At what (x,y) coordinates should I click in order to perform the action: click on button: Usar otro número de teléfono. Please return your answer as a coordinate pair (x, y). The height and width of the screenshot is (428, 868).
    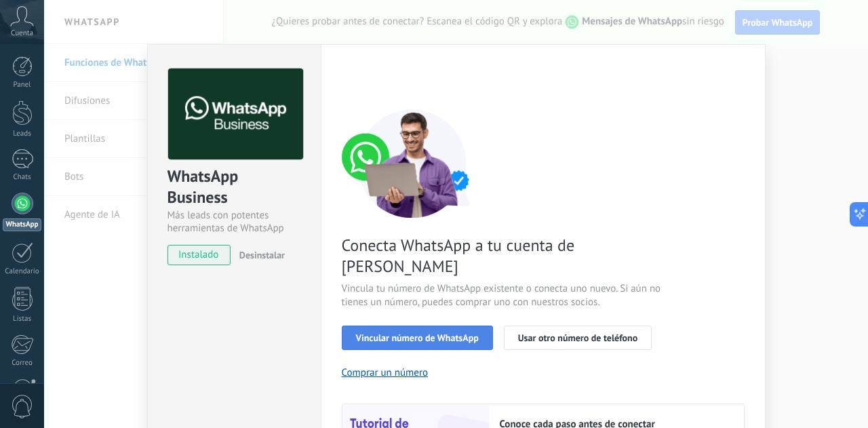
    Looking at the image, I should click on (578, 338).